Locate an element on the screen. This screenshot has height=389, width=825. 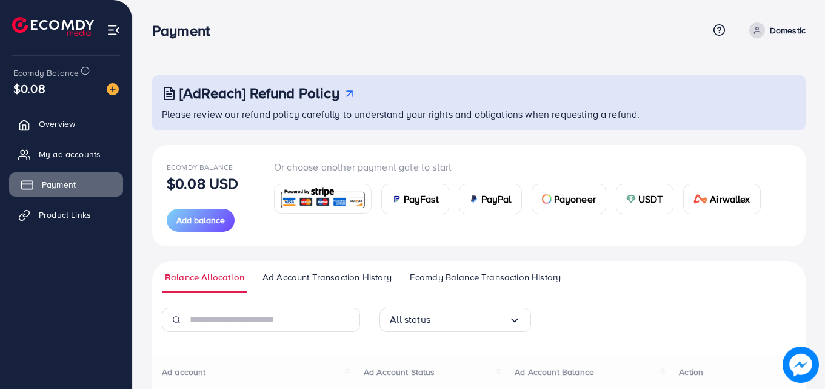
p: $0.08 USD is located at coordinates (202, 183).